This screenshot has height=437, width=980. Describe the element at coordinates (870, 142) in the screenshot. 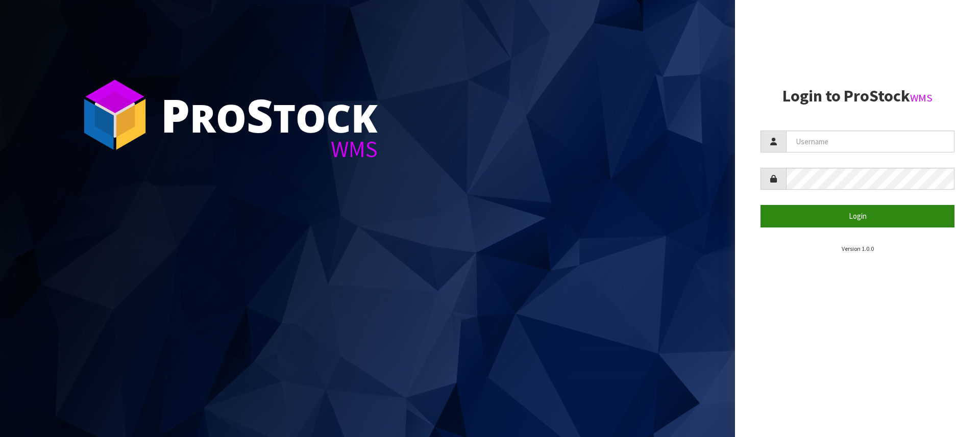

I see `input: Username` at that location.